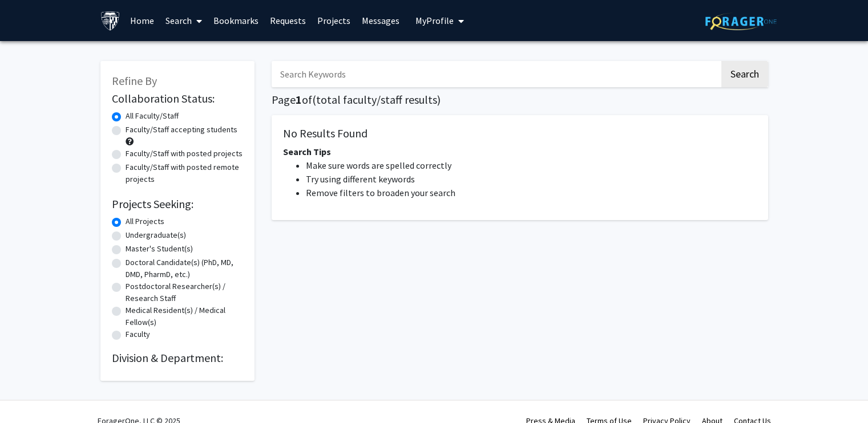  What do you see at coordinates (184, 293) in the screenshot?
I see `label: Postdoctoral Researcher(s) / Research Staff` at bounding box center [184, 293].